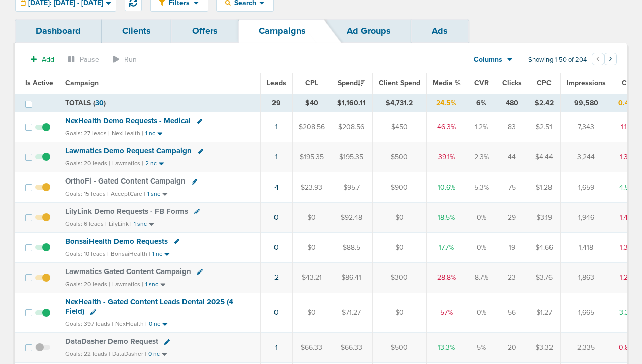  I want to click on small: Goals: 27 leads |, so click(87, 133).